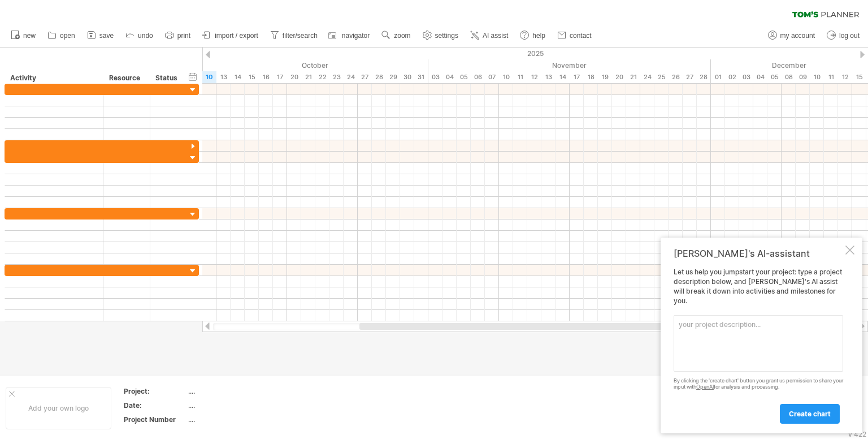  I want to click on div: Status, so click(168, 78).